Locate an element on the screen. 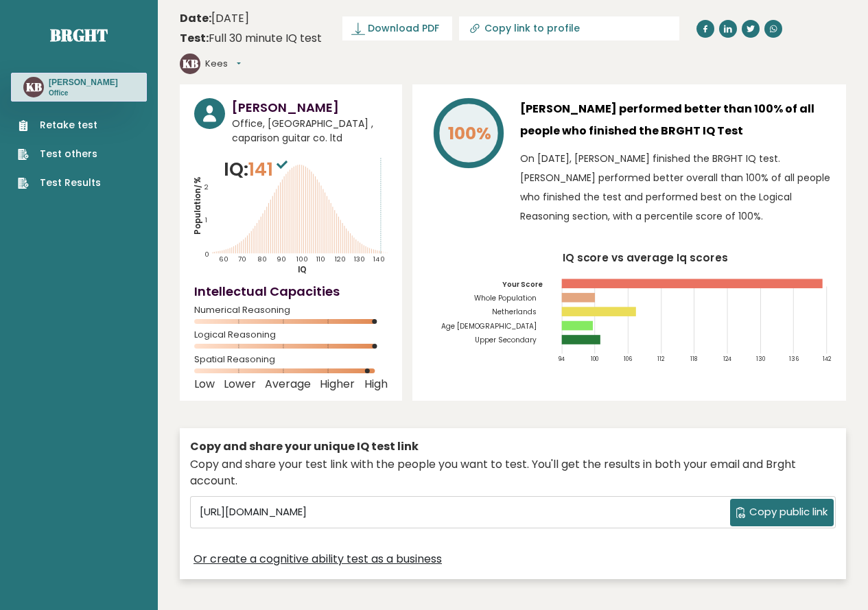 The height and width of the screenshot is (610, 868). button: Kees is located at coordinates (223, 64).